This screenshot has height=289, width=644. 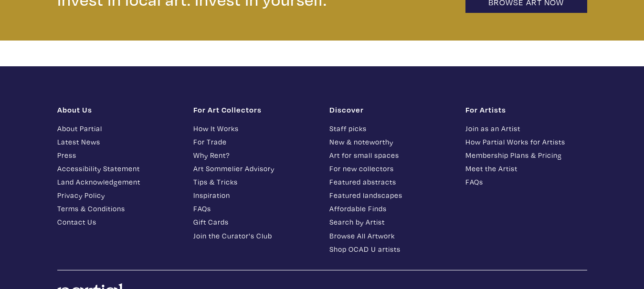 I want to click on a: Art Sommelier Advisory, so click(x=254, y=169).